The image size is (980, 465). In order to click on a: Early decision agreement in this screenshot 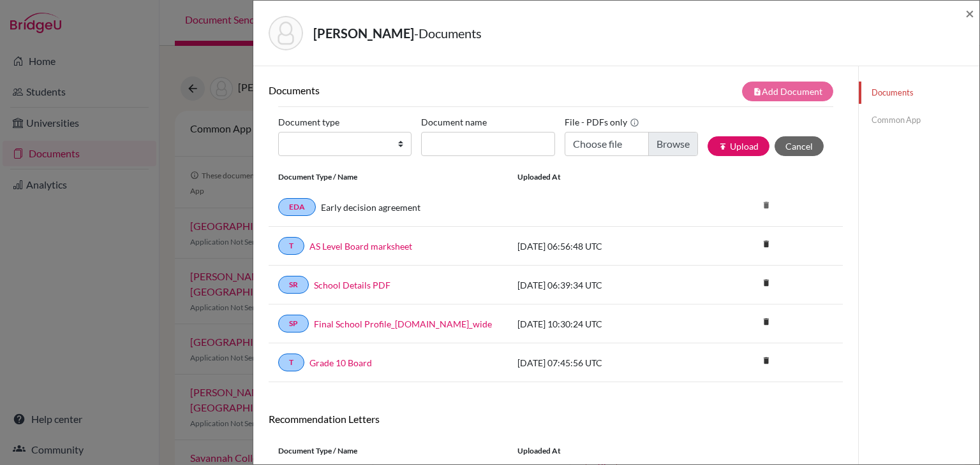, I will do `click(371, 207)`.